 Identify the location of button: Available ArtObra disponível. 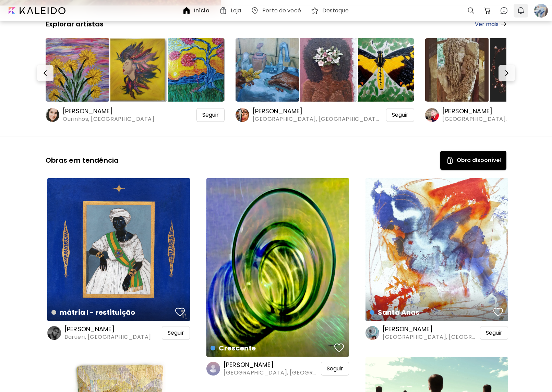
(473, 160).